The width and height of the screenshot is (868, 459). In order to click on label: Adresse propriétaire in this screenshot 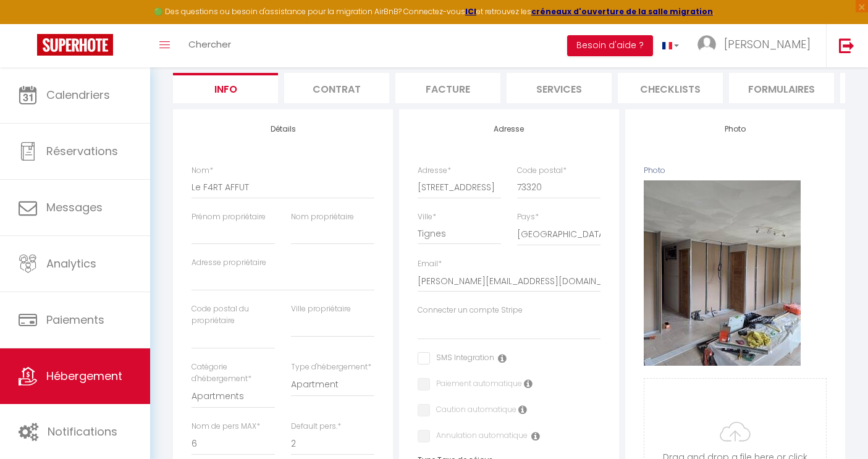, I will do `click(229, 263)`.